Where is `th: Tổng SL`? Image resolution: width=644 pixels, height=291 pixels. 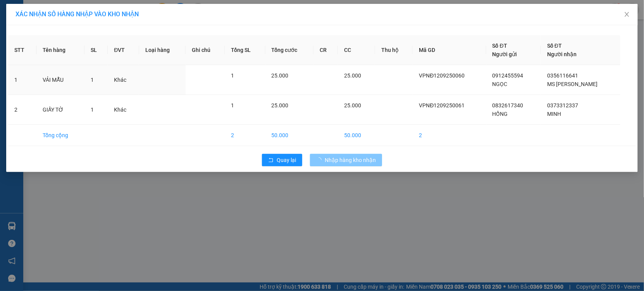
th: Tổng SL is located at coordinates (245, 50).